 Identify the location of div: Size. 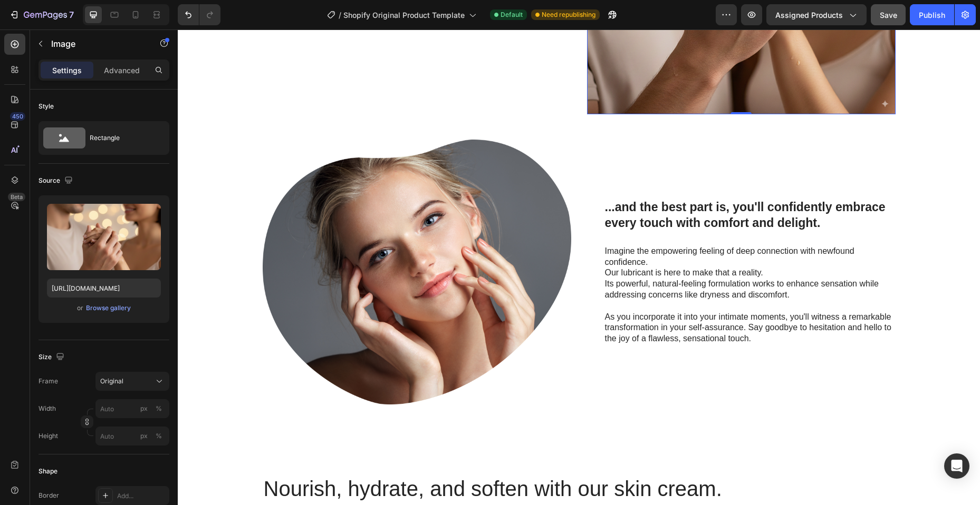
(52, 357).